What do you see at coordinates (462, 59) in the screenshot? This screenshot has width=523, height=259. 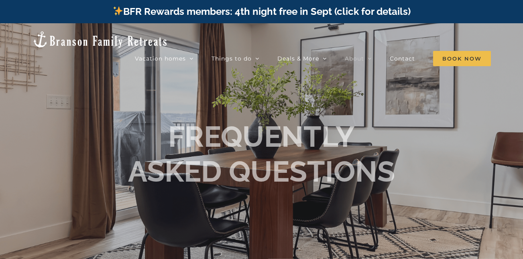 I see `span: Book Now` at bounding box center [462, 59].